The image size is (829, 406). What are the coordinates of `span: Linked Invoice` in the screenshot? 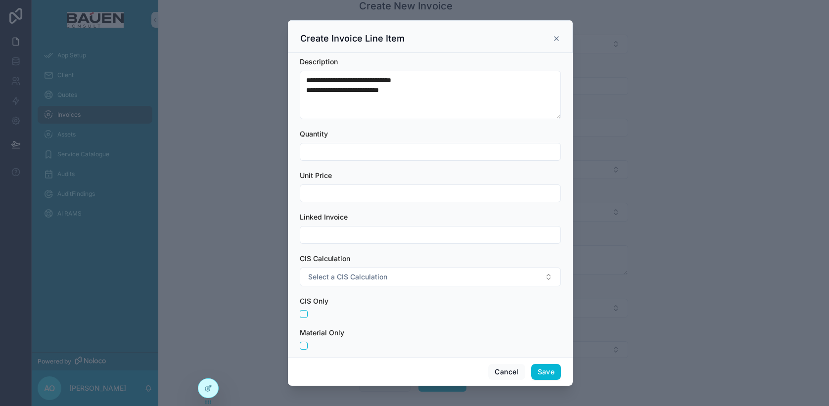 It's located at (324, 217).